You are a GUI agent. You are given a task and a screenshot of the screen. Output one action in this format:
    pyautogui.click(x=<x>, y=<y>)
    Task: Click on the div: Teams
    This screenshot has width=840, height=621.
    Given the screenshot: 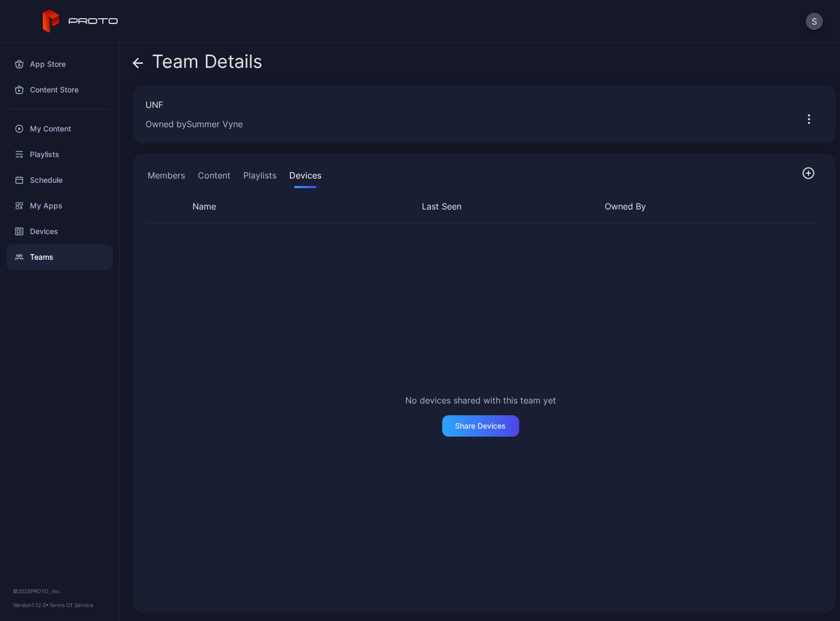 What is the action you would take?
    pyautogui.click(x=59, y=257)
    